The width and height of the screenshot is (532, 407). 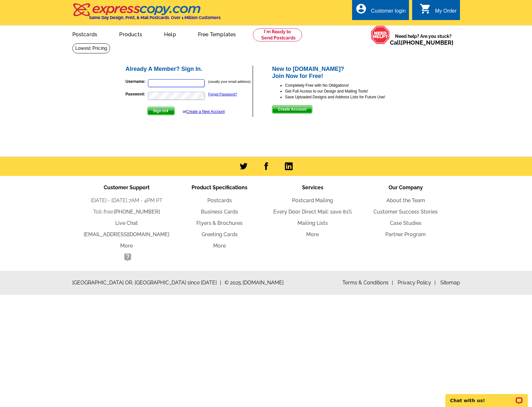 What do you see at coordinates (220, 223) in the screenshot?
I see `a: Flyers & Brochures` at bounding box center [220, 223].